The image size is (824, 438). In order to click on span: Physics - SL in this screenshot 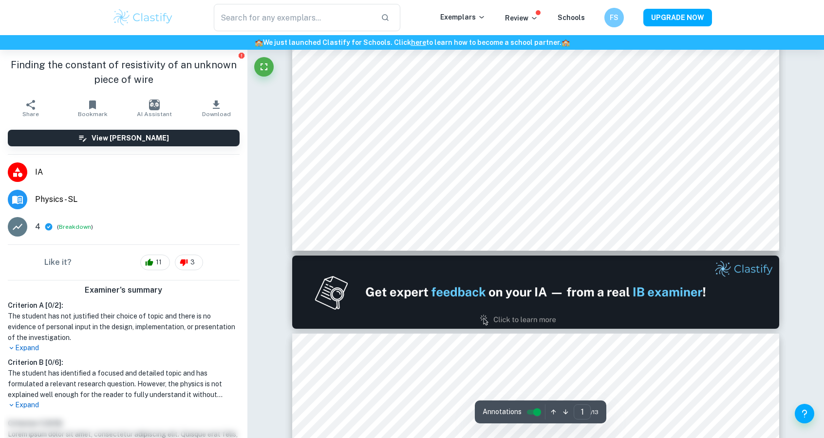, I will do `click(137, 199)`.